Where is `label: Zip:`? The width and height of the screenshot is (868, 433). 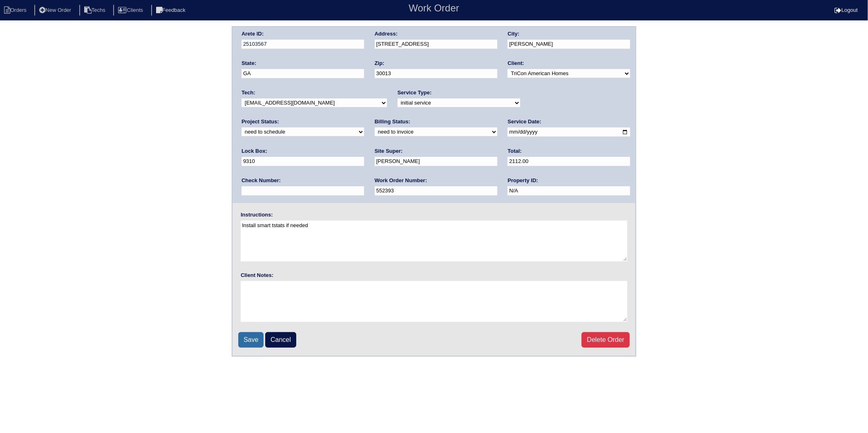
label: Zip: is located at coordinates (379, 64).